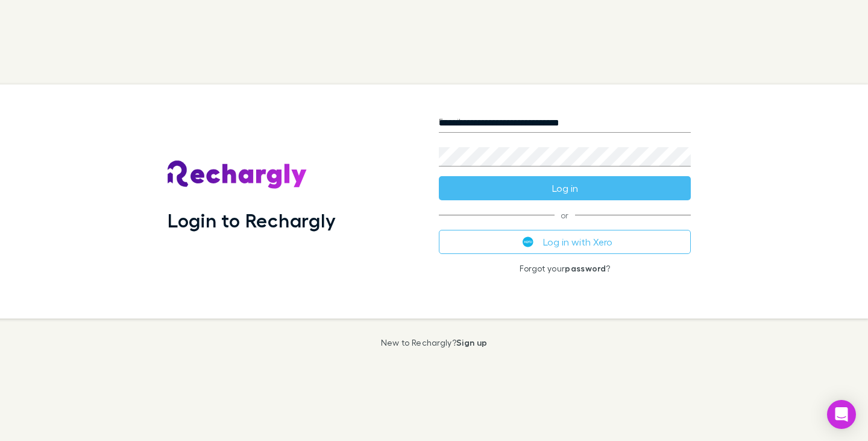 This screenshot has width=868, height=441. What do you see at coordinates (251, 220) in the screenshot?
I see `h1: Login to Rechargly` at bounding box center [251, 220].